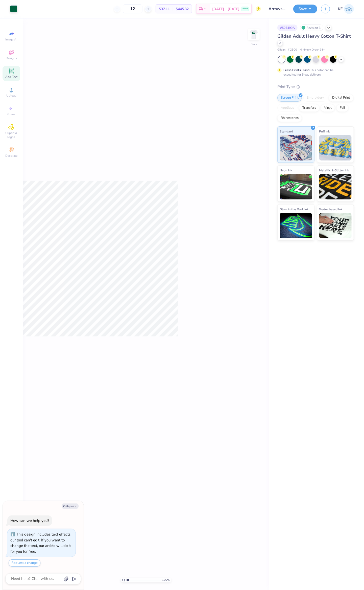  What do you see at coordinates (286, 131) in the screenshot?
I see `span: Standard` at bounding box center [286, 131].